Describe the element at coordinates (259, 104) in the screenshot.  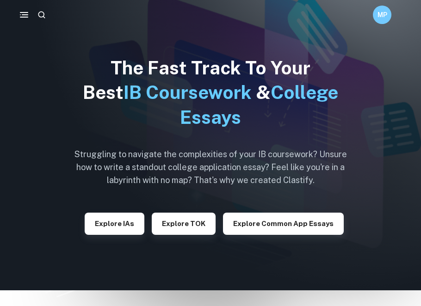
I see `span: College Essays` at that location.